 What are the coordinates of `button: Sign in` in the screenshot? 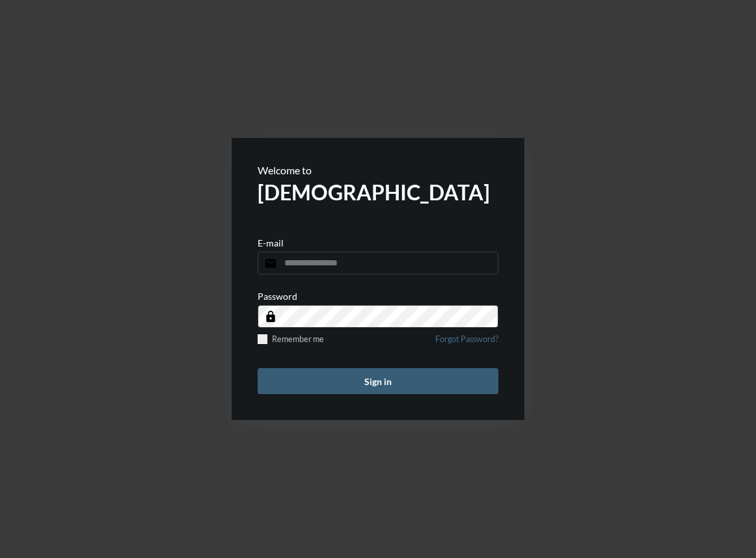 It's located at (378, 381).